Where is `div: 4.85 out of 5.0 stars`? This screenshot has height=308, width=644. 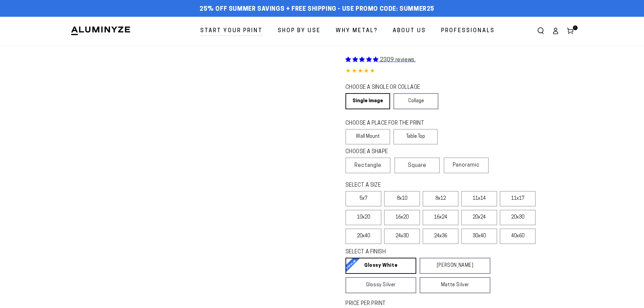 div: 4.85 out of 5.0 stars is located at coordinates (460, 72).